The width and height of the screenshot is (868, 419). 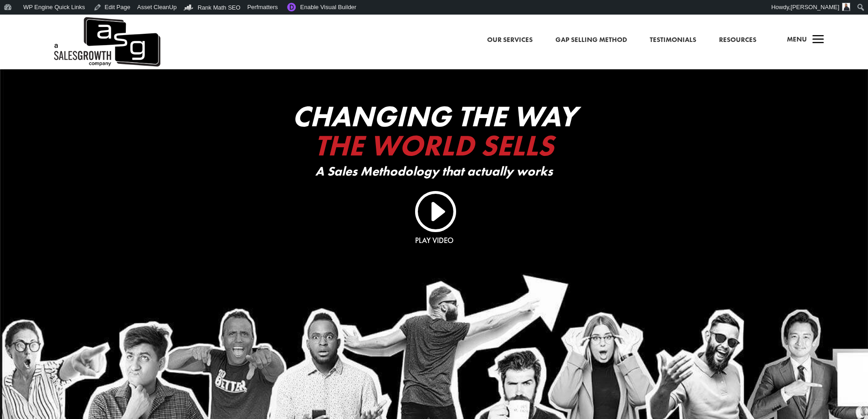 I want to click on div: Keywords by Traffic, so click(x=127, y=61).